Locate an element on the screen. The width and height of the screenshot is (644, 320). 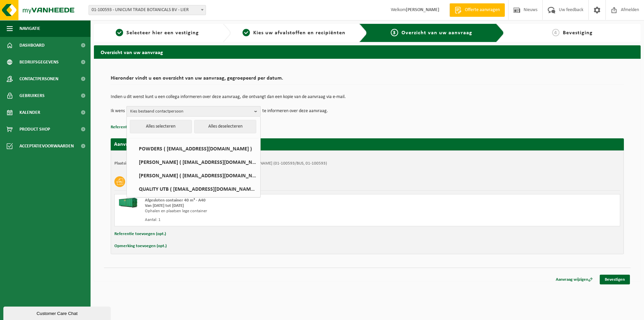
div: Customer Care Chat is located at coordinates (54, 8).